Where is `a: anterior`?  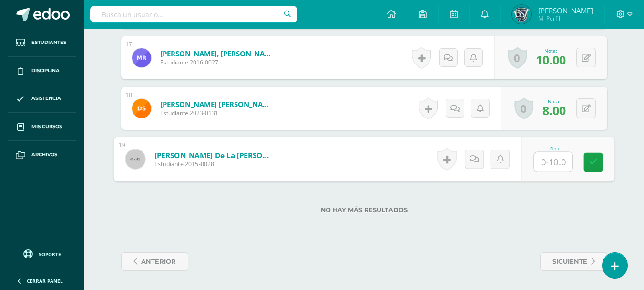
a: anterior is located at coordinates (155, 261).